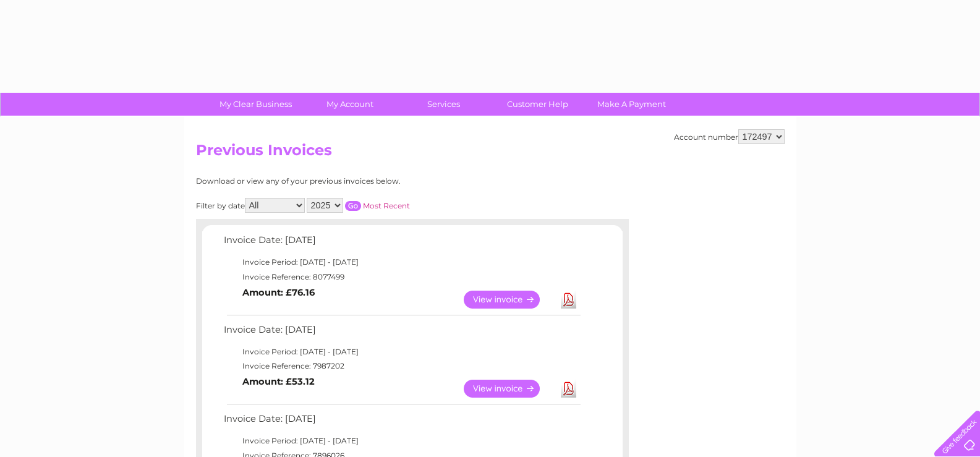 The height and width of the screenshot is (457, 980). Describe the element at coordinates (631, 104) in the screenshot. I see `a: Make A Payment` at that location.